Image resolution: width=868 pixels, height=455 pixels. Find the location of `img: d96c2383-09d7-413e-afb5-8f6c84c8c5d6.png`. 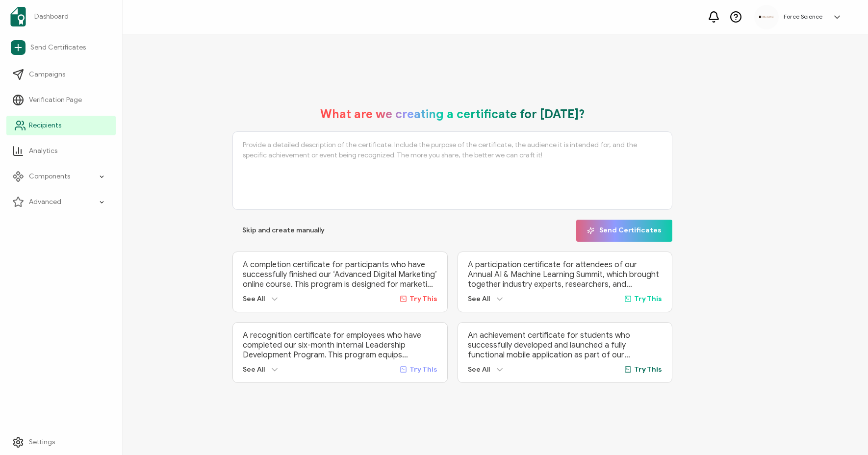

img: d96c2383-09d7-413e-afb5-8f6c84c8c5d6.png is located at coordinates (767, 17).